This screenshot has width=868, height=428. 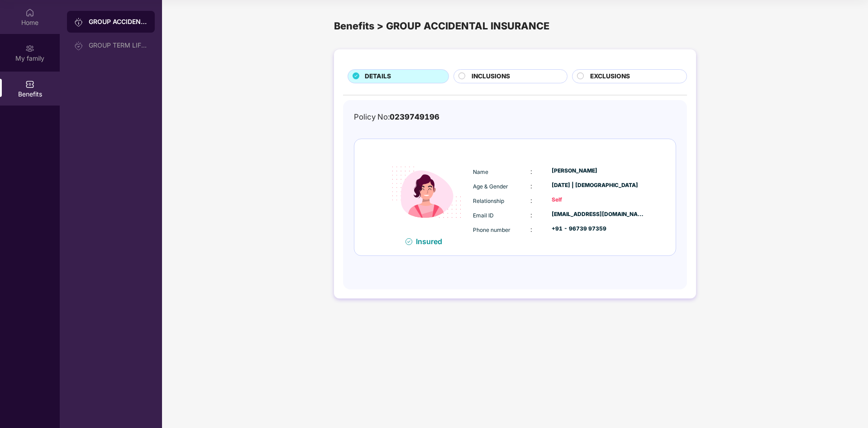 I want to click on span: Email ID, so click(x=484, y=215).